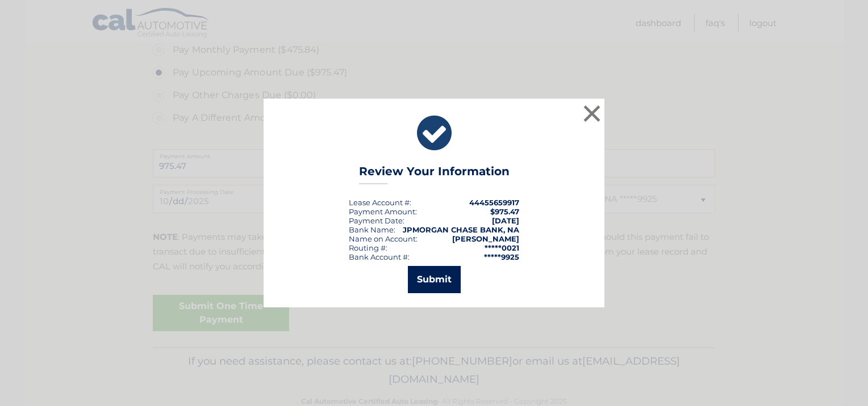  What do you see at coordinates (379, 257) in the screenshot?
I see `div: Bank Account #:` at bounding box center [379, 257].